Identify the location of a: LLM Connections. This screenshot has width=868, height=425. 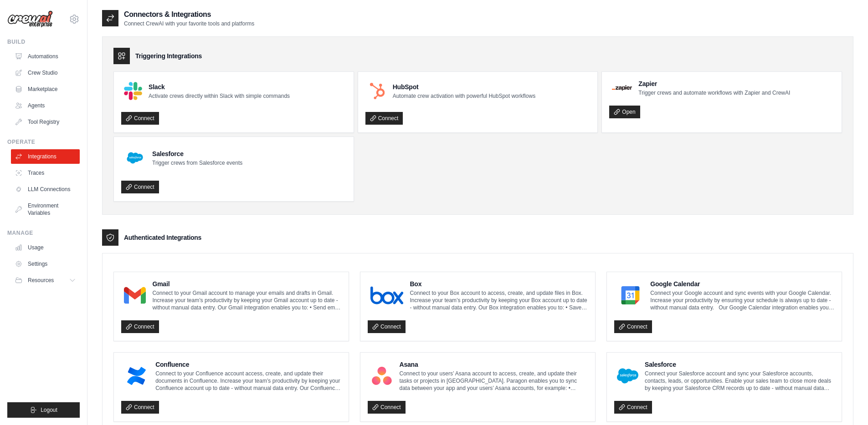
(45, 189).